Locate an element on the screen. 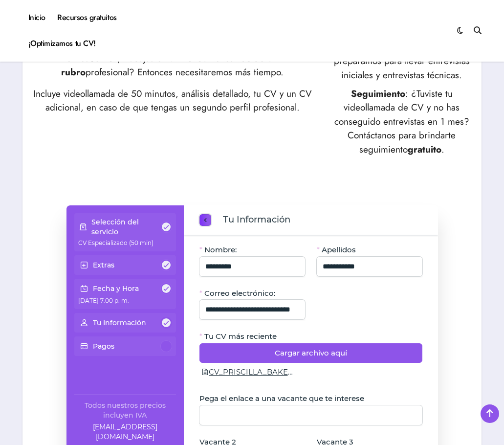 The width and height of the screenshot is (504, 445). p: Tu Información is located at coordinates (119, 323).